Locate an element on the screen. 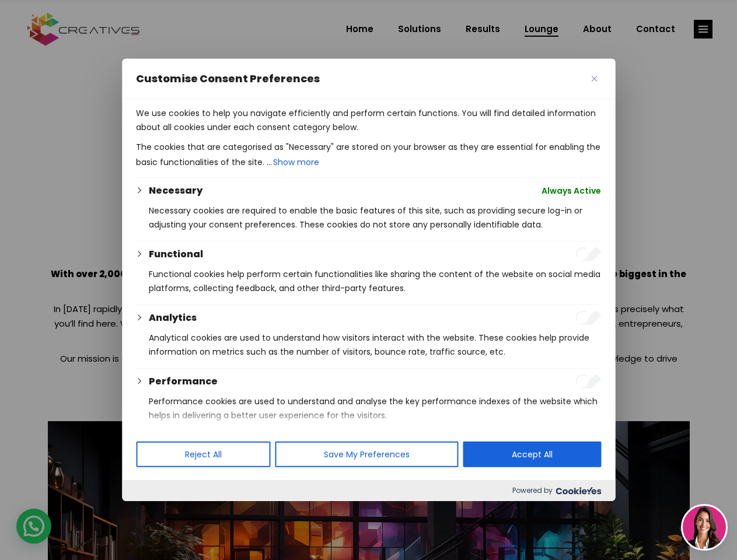 Image resolution: width=737 pixels, height=560 pixels. span: Customise Consent Preferences is located at coordinates (227, 79).